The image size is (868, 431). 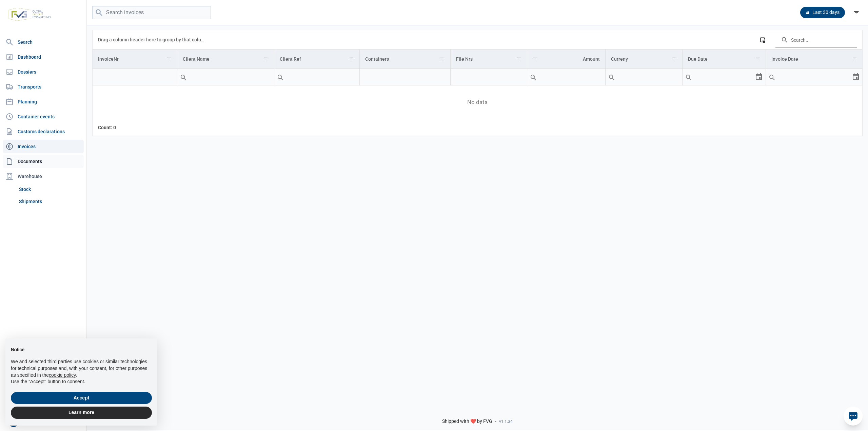 What do you see at coordinates (519, 59) in the screenshot?
I see `span: Show filter options for column 'File Nrs'` at bounding box center [519, 59].